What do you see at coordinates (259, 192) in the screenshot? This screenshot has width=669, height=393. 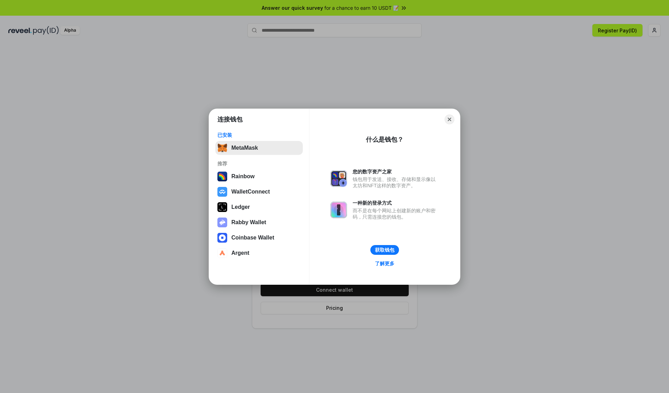 I see `button: WalletConnect` at bounding box center [259, 192].